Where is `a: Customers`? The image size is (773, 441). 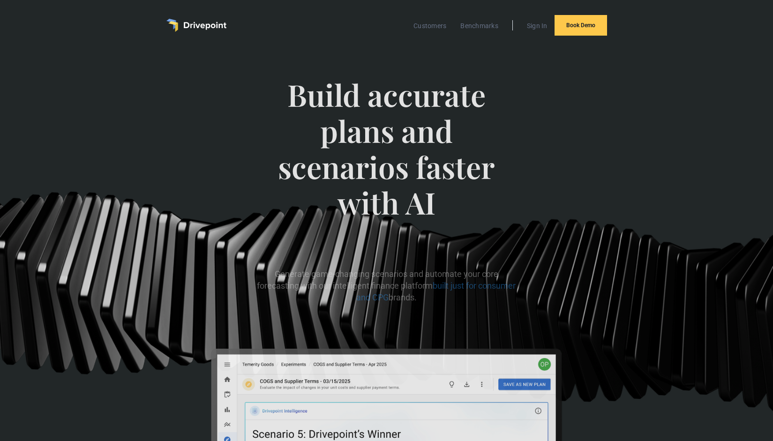 a: Customers is located at coordinates (430, 26).